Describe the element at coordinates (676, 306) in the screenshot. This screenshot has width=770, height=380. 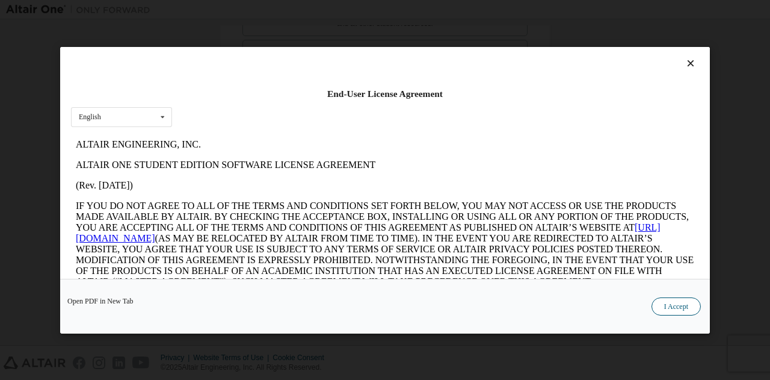
I see `button: I Accept` at that location.